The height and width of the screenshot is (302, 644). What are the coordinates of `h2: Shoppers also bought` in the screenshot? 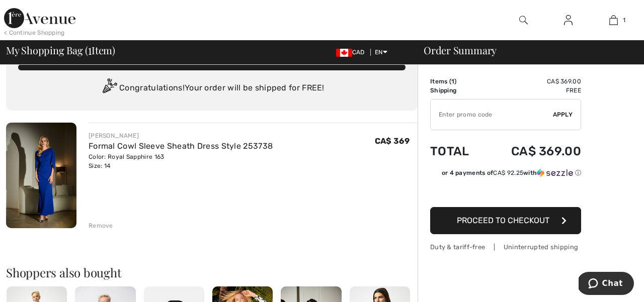 It's located at (212, 273).